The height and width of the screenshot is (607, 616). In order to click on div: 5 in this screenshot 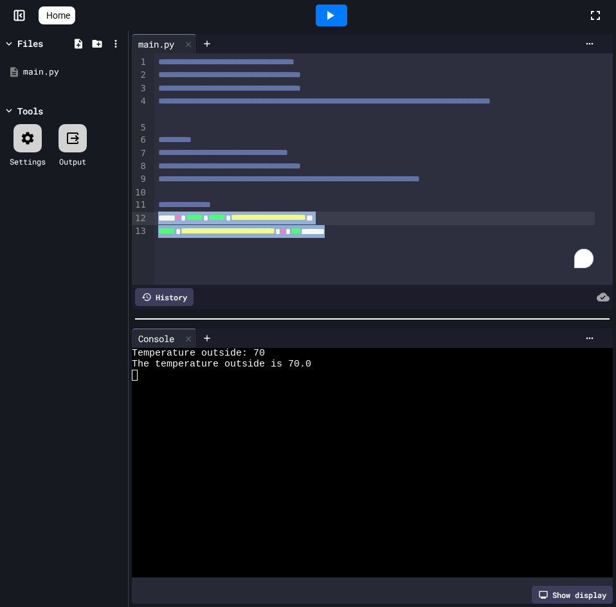, I will do `click(140, 128)`.